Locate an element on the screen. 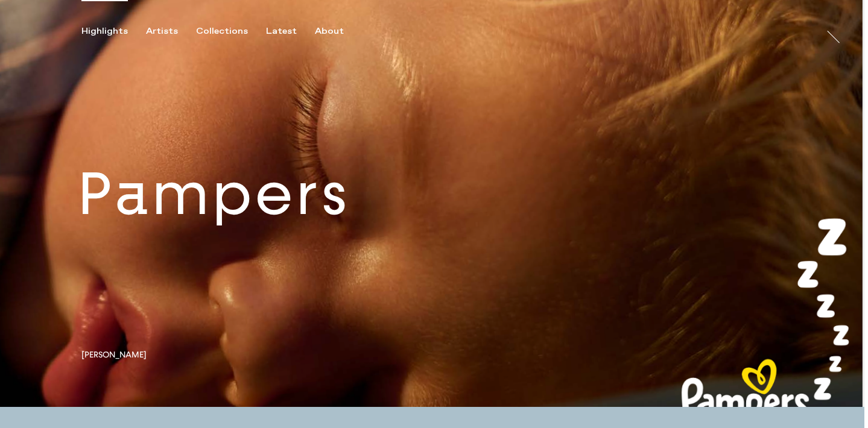 The width and height of the screenshot is (868, 428). div: Latest is located at coordinates (281, 32).